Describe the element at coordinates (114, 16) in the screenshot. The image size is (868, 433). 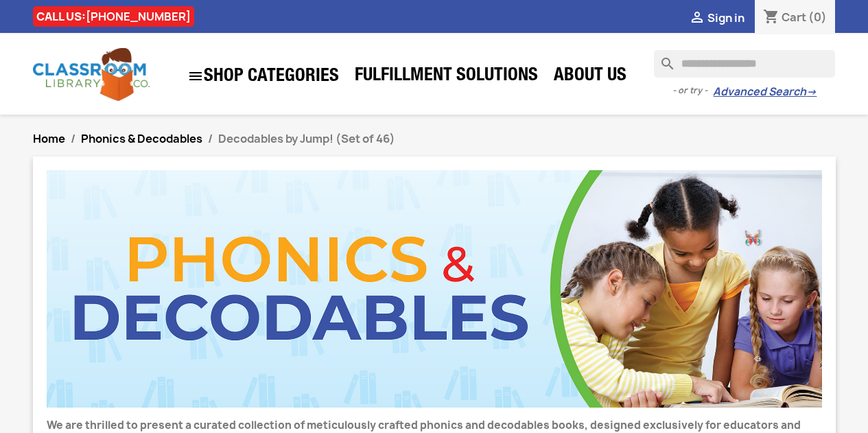
I see `div: CALL US:` at that location.